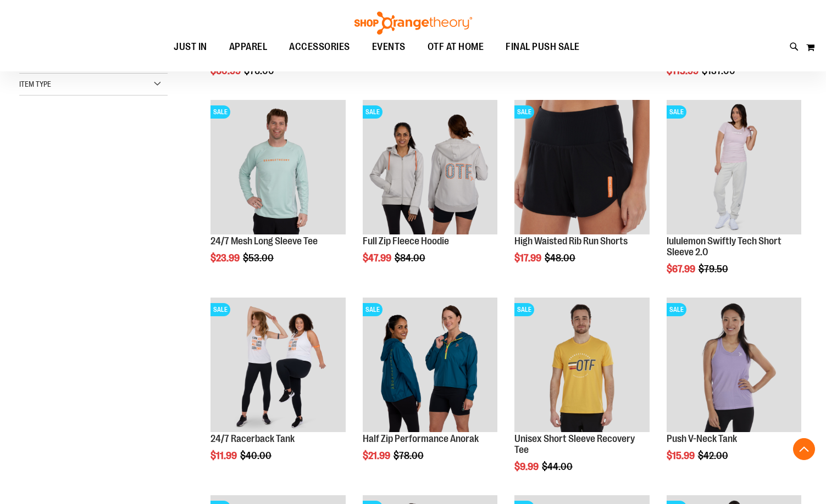 The width and height of the screenshot is (826, 504). Describe the element at coordinates (248, 47) in the screenshot. I see `span: APPAREL` at that location.